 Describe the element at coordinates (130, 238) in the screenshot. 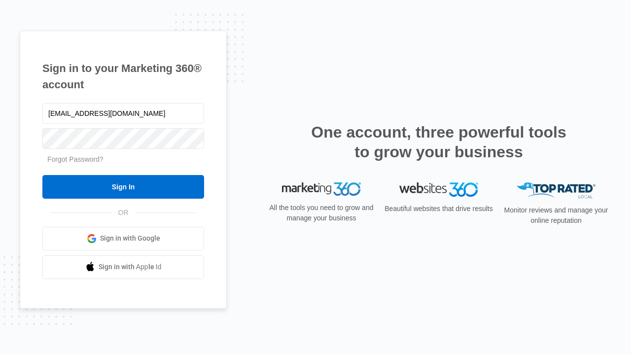

I see `span: Sign in with Google` at that location.